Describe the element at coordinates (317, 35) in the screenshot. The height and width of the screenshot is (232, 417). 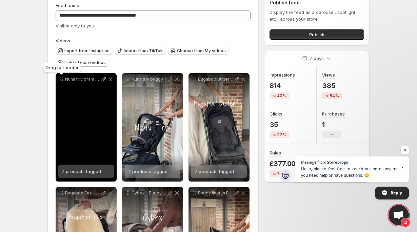
I see `button: Publish` at that location.